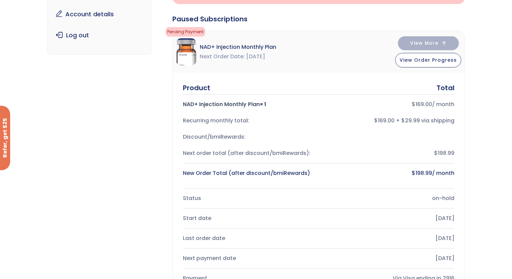  I want to click on button: View More, so click(428, 43).